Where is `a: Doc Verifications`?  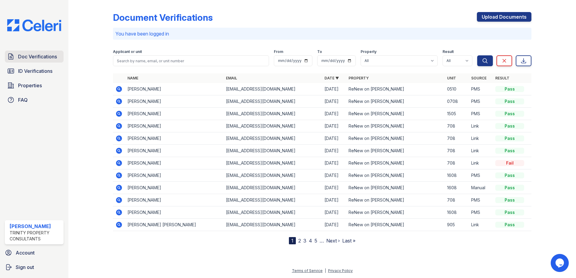
a: Doc Verifications is located at coordinates (34, 57).